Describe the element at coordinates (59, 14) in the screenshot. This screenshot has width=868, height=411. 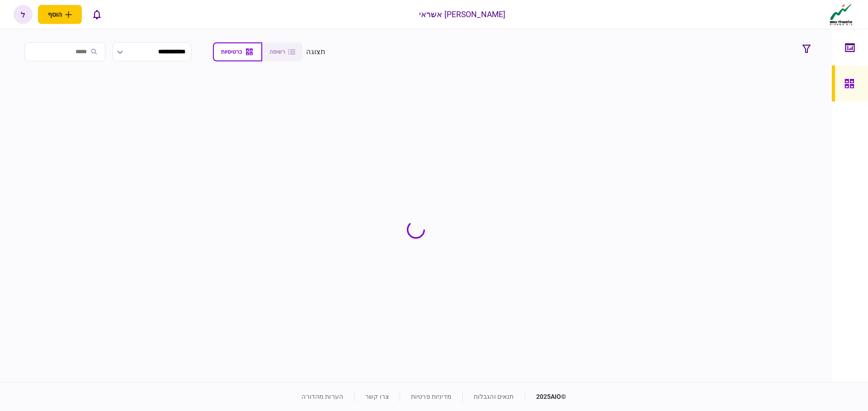
I see `button: פתח תפריט להוספת לקוח` at that location.